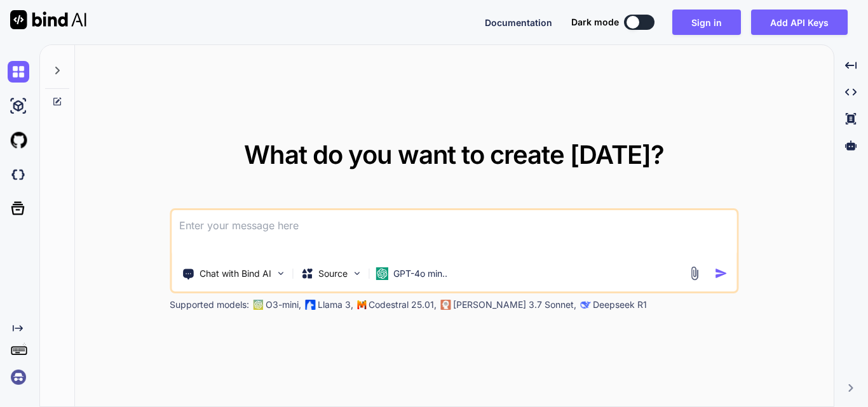 This screenshot has width=868, height=407. I want to click on img: Pick Tools, so click(280, 273).